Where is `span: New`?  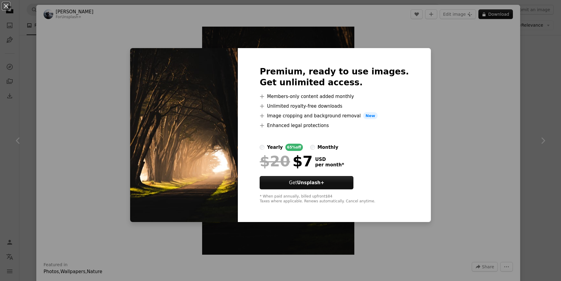 span: New is located at coordinates (371, 116).